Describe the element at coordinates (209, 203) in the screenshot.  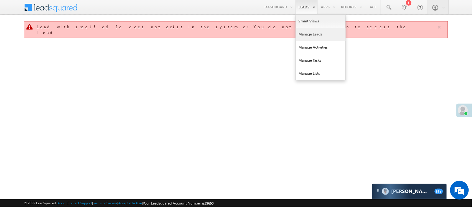
I see `span: 39660` at that location.